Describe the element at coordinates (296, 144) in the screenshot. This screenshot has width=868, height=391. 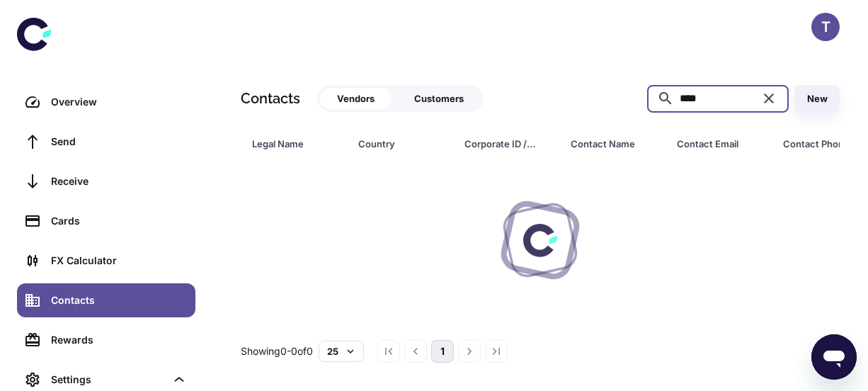
I see `span: Legal Name` at that location.